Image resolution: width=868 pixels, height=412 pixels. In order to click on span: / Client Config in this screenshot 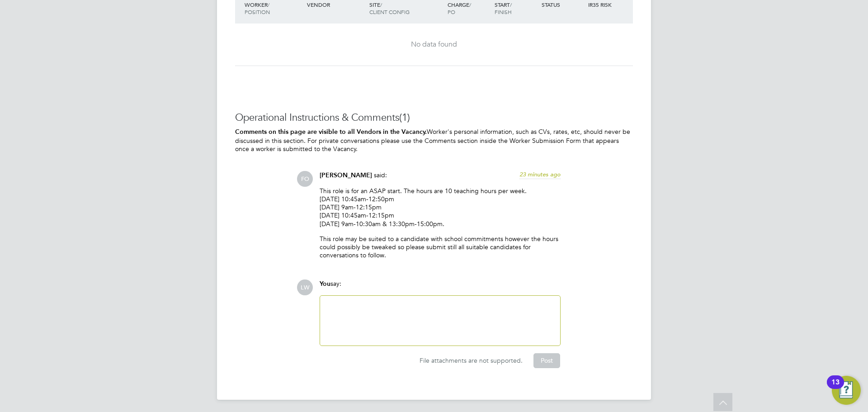, I will do `click(389, 8)`.